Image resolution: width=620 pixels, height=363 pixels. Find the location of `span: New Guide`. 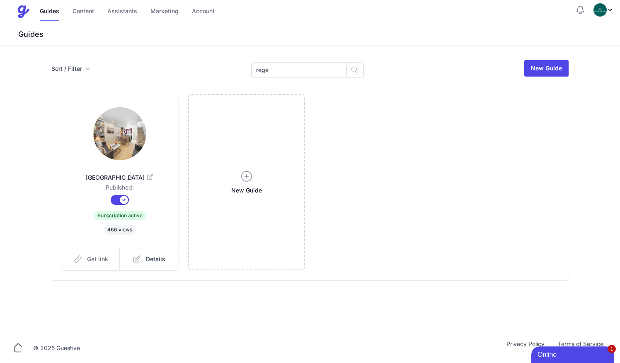

span: New Guide is located at coordinates (247, 191).